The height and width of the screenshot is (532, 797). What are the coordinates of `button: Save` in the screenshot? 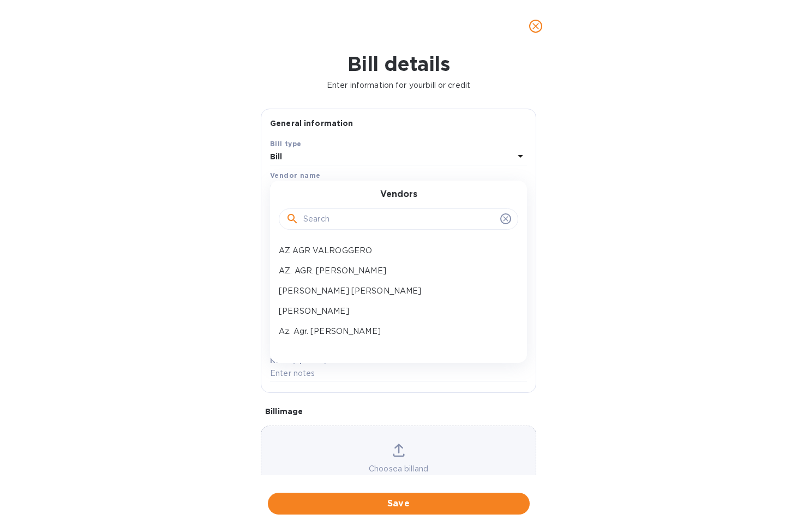 It's located at (399, 503).